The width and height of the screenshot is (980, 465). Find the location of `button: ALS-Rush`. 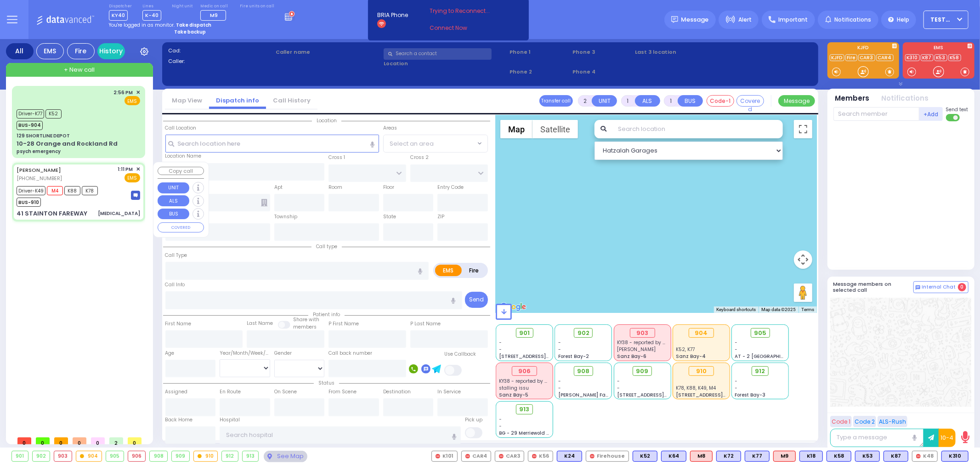

button: ALS-Rush is located at coordinates (893, 421).